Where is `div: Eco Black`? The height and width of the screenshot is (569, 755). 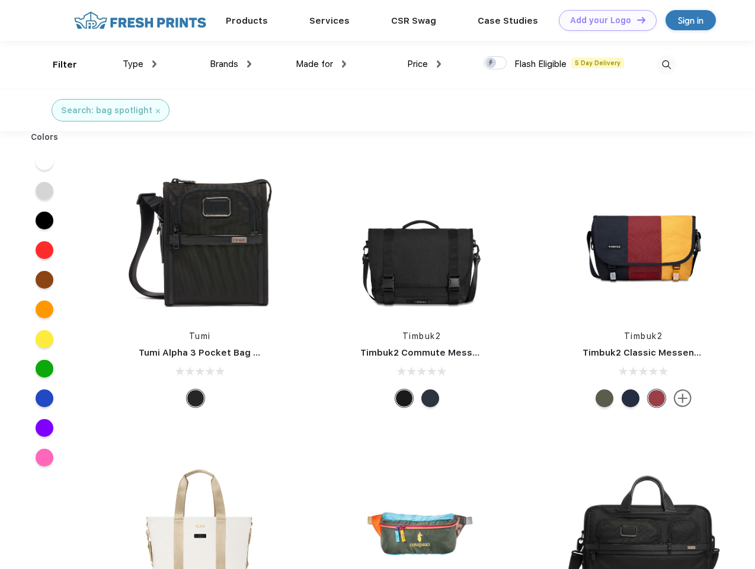 div: Eco Black is located at coordinates (404, 398).